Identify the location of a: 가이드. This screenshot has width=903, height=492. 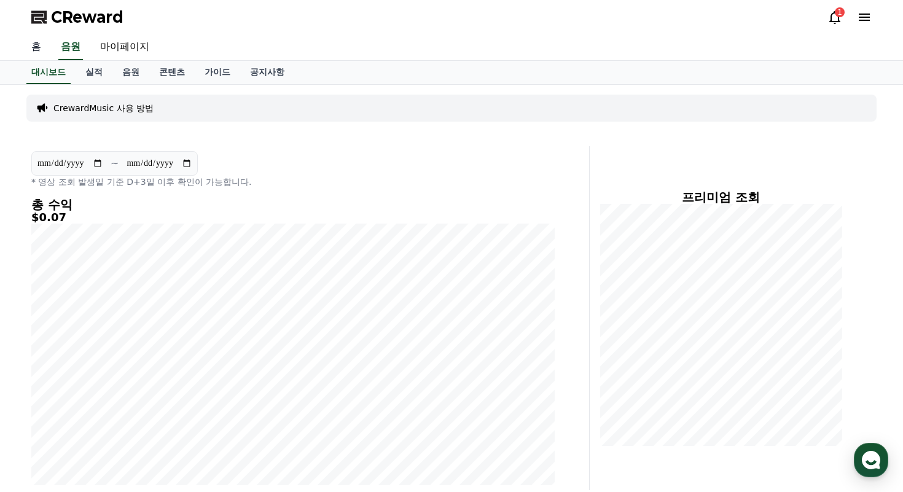
(218, 73).